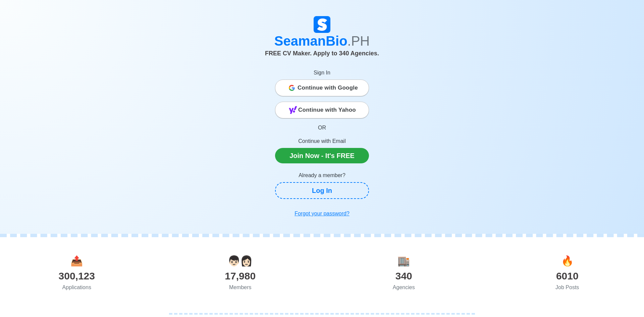 The width and height of the screenshot is (644, 317). I want to click on img: Logo, so click(322, 24).